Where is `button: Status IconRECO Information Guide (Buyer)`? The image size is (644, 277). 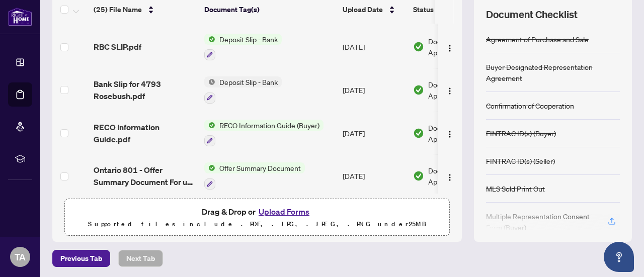
button: Status IconRECO Information Guide (Buyer) is located at coordinates (264, 133).